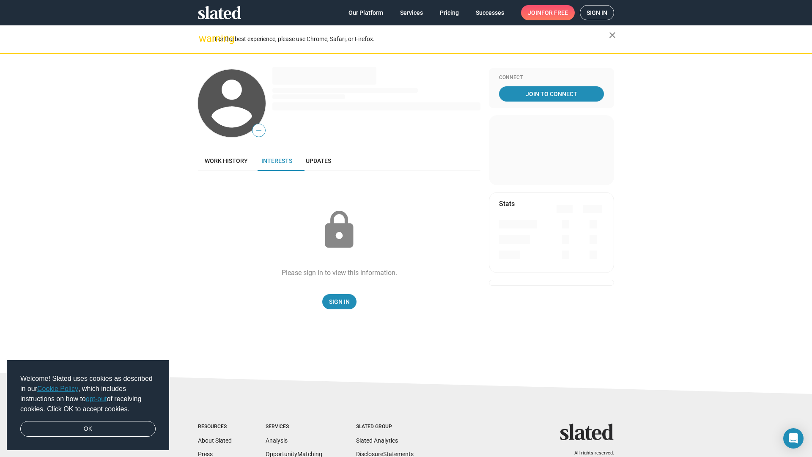  I want to click on a: Cookie Policy, so click(58, 388).